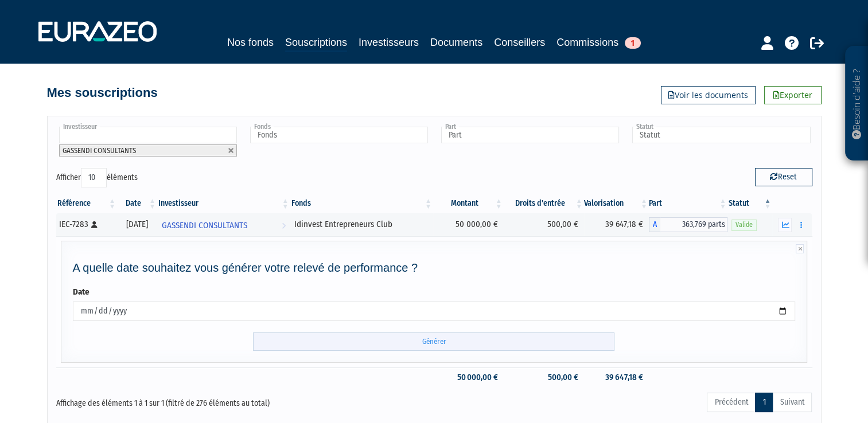 Image resolution: width=868 pixels, height=423 pixels. What do you see at coordinates (224, 225) in the screenshot?
I see `a: GASSENDI CONSULTANTS` at bounding box center [224, 225].